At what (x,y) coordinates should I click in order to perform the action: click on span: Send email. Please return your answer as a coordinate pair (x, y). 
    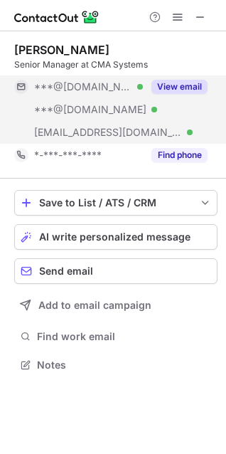
    Looking at the image, I should click on (66, 271).